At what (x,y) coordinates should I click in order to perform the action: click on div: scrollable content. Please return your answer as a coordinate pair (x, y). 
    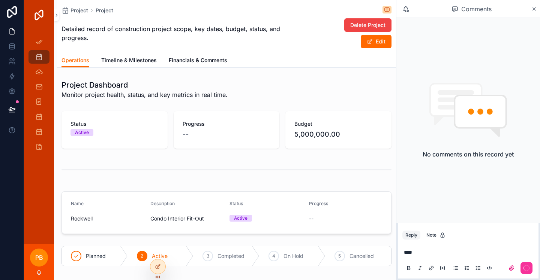
    Looking at the image, I should click on (39, 97).